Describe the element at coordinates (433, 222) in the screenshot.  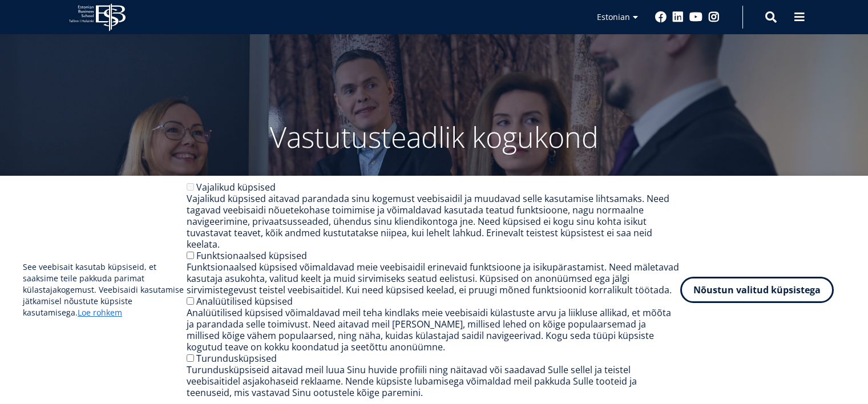
I see `div: Vajalikud küpsised aitavad parandada sinu kogemust veebisaidil ja muudavad selle kasutamise lihts...` at that location.